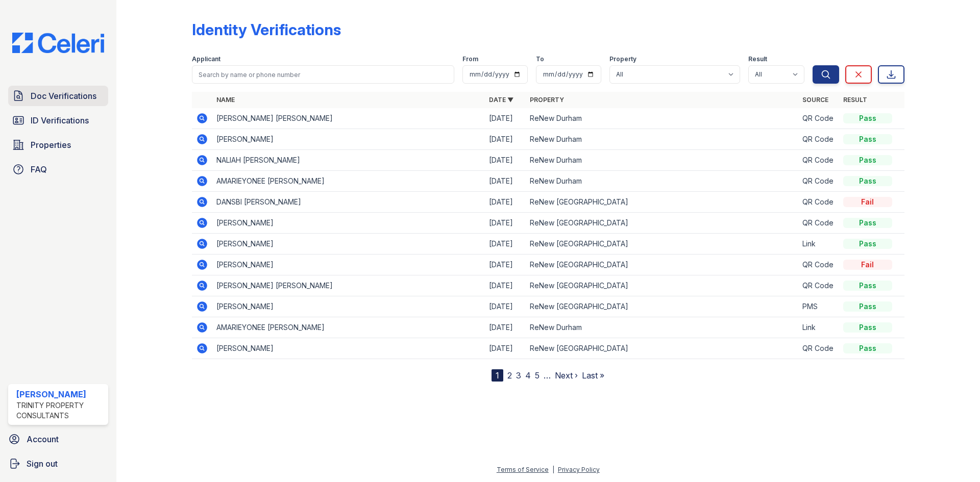 Image resolution: width=980 pixels, height=482 pixels. What do you see at coordinates (537, 376) in the screenshot?
I see `a: 5` at bounding box center [537, 376].